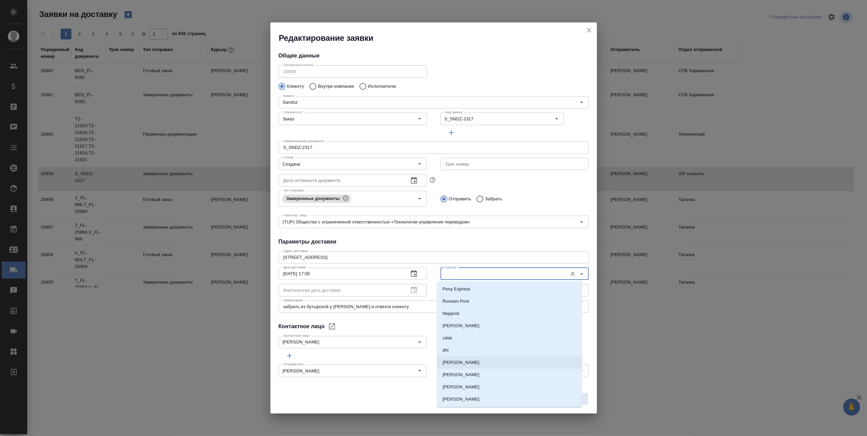 This screenshot has height=436, width=867. What do you see at coordinates (438, 38) in the screenshot?
I see `h2: Редактирование заявки` at bounding box center [438, 38].